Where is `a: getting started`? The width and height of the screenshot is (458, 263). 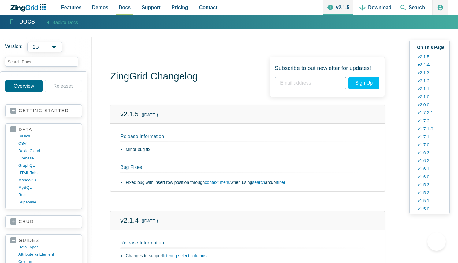
a: getting started is located at coordinates (43, 111).